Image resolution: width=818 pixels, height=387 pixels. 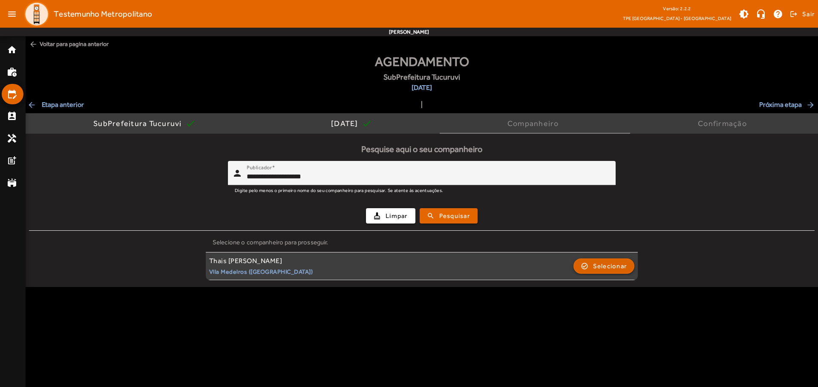 What do you see at coordinates (422, 61) in the screenshot?
I see `span: Agendamento` at bounding box center [422, 61].